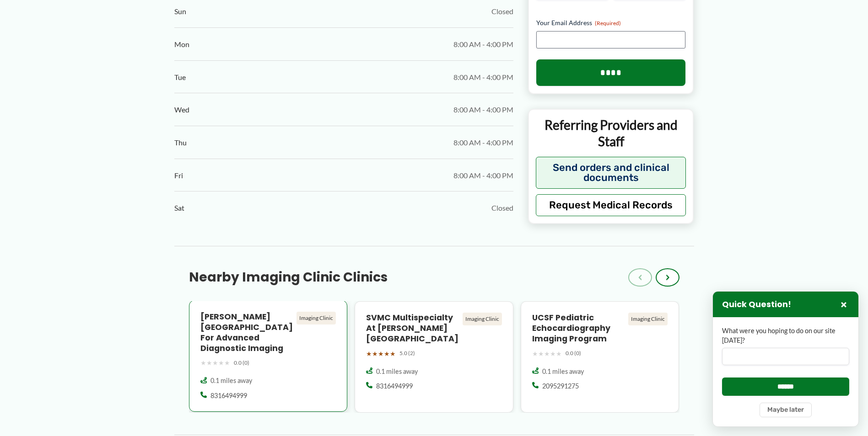 The height and width of the screenshot is (436, 868). What do you see at coordinates (611, 205) in the screenshot?
I see `button: Request Medical Records` at bounding box center [611, 205].